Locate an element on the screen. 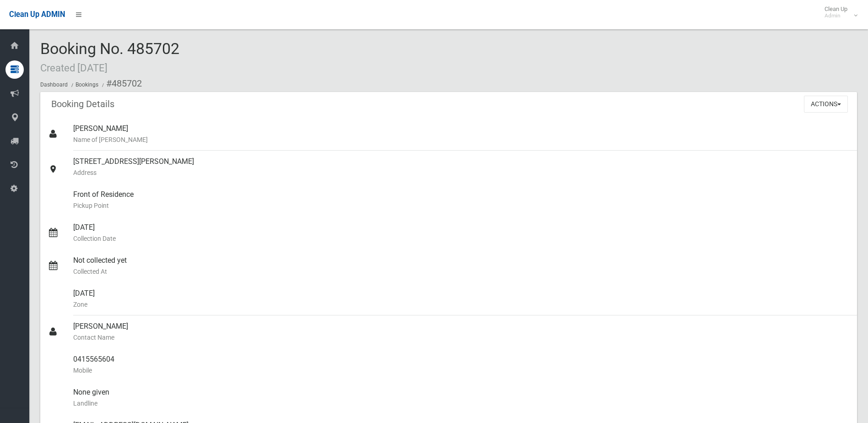  span: Clean Up ADMIN is located at coordinates (37, 14).